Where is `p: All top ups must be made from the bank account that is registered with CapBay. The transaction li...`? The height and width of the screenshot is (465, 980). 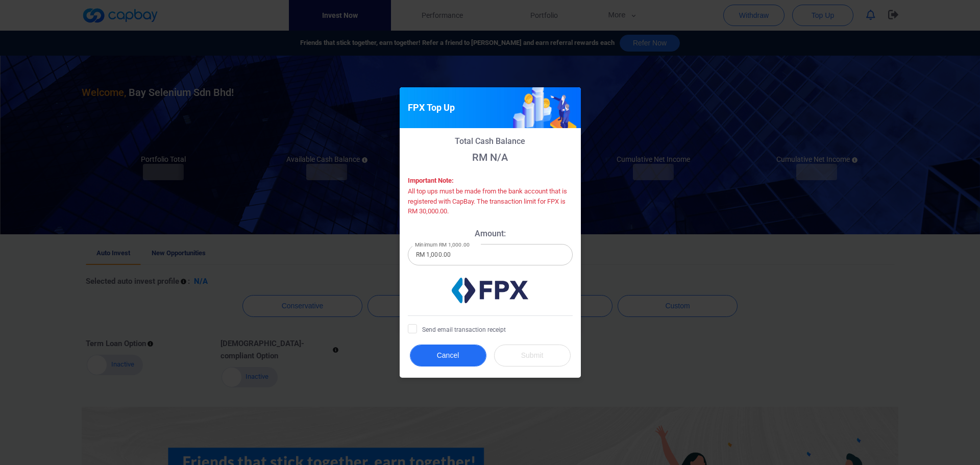
p: All top ups must be made from the bank account that is registered with CapBay. The transaction li... is located at coordinates (490, 201).